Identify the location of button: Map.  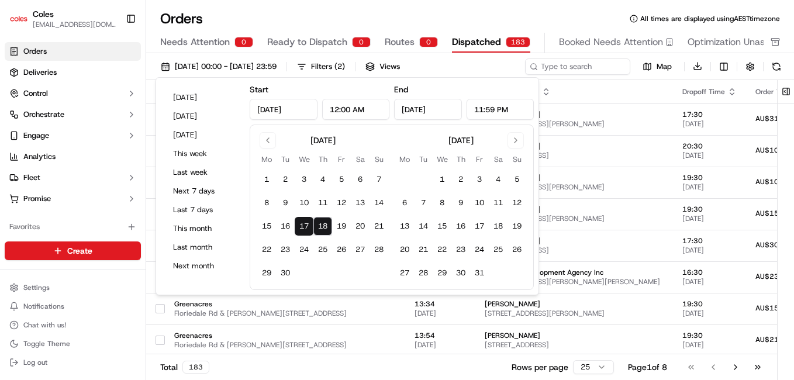
(657, 67).